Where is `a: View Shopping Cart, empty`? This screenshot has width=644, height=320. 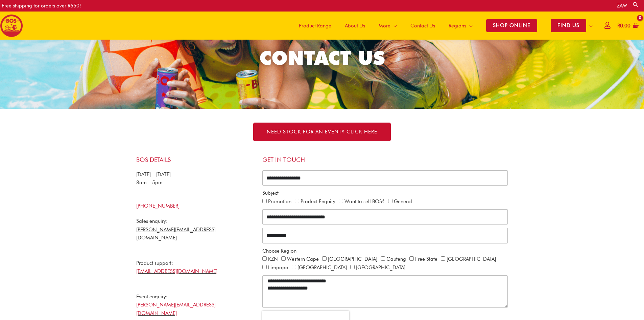
a: View Shopping Cart, empty is located at coordinates (627, 26).